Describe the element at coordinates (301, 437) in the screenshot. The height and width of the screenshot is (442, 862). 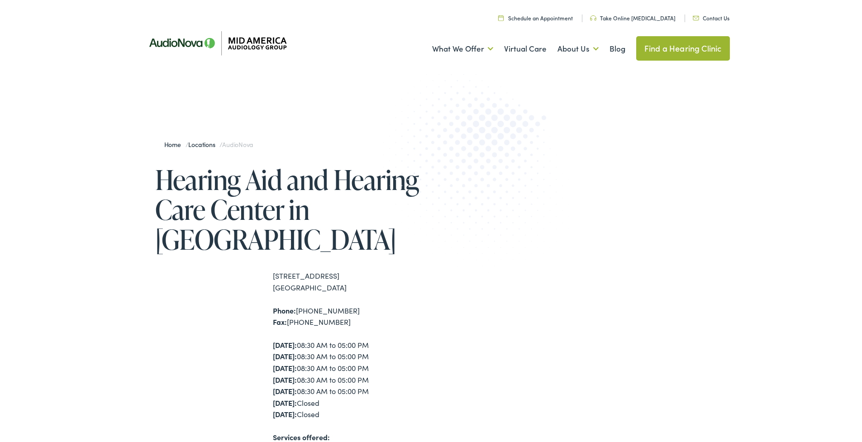
I see `strong: Services offered:` at that location.